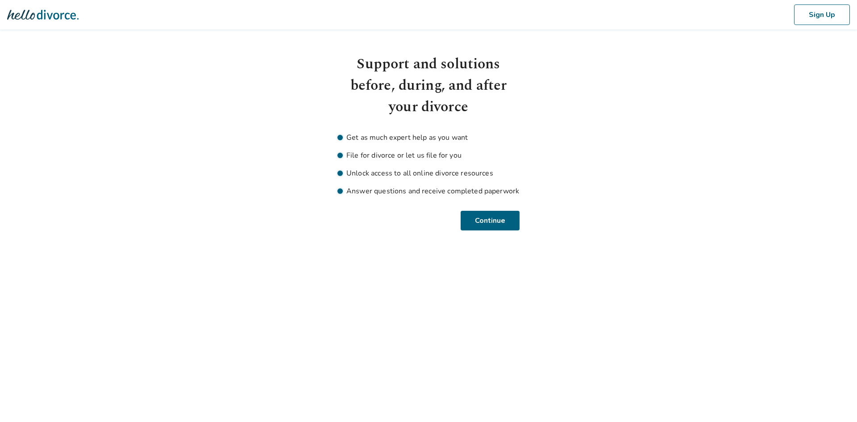 The image size is (857, 422). Describe the element at coordinates (428, 155) in the screenshot. I see `li: File for divorce or let us file for you` at that location.